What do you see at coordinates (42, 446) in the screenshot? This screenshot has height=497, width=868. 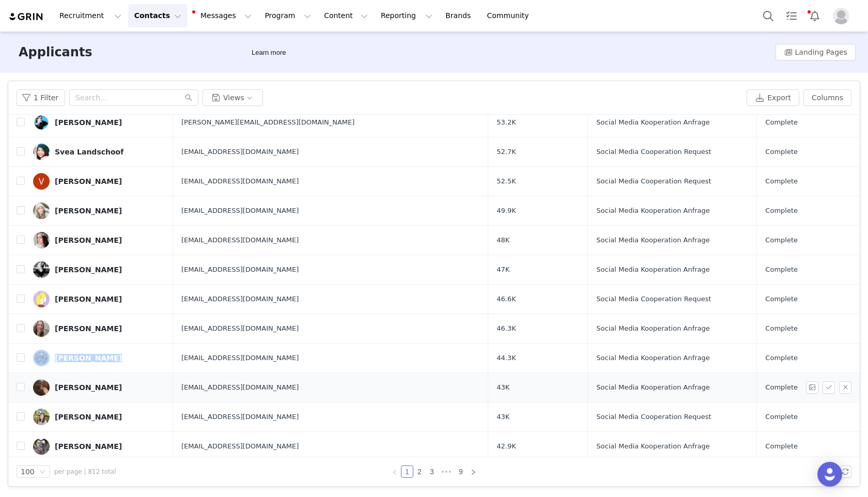 I see `img: 302ead9a-161f-4a68-9080-f2120de1864e.jpg` at bounding box center [42, 446].